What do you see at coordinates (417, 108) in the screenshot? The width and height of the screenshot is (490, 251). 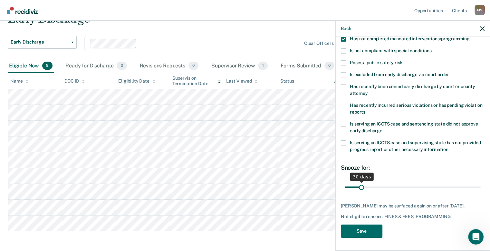 I see `span: Has recently incurred serious violations or has pending violation reports` at bounding box center [417, 108].